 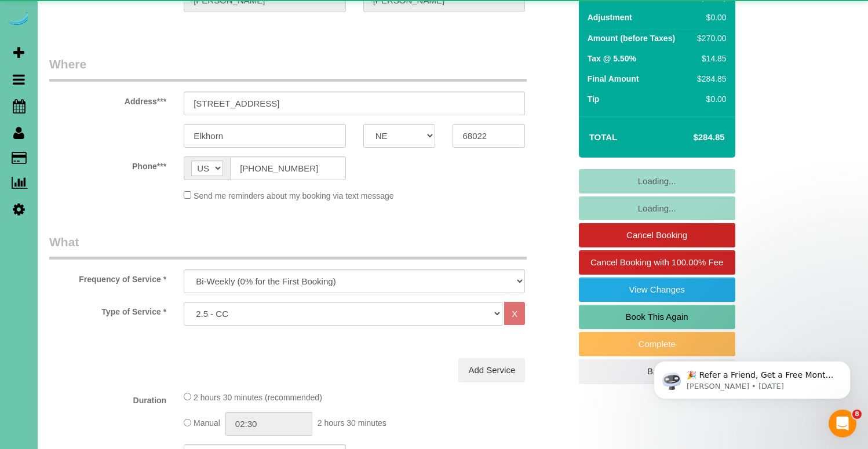 I want to click on img: Automaid Logo, so click(x=19, y=20).